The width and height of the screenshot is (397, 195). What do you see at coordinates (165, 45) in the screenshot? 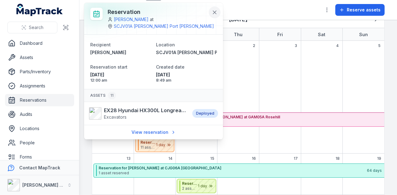
I see `span: Location` at bounding box center [165, 45].